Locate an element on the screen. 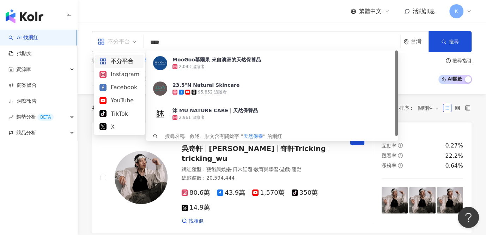 This screenshot has height=235, width=486. span: 互動率 is located at coordinates (389, 146).